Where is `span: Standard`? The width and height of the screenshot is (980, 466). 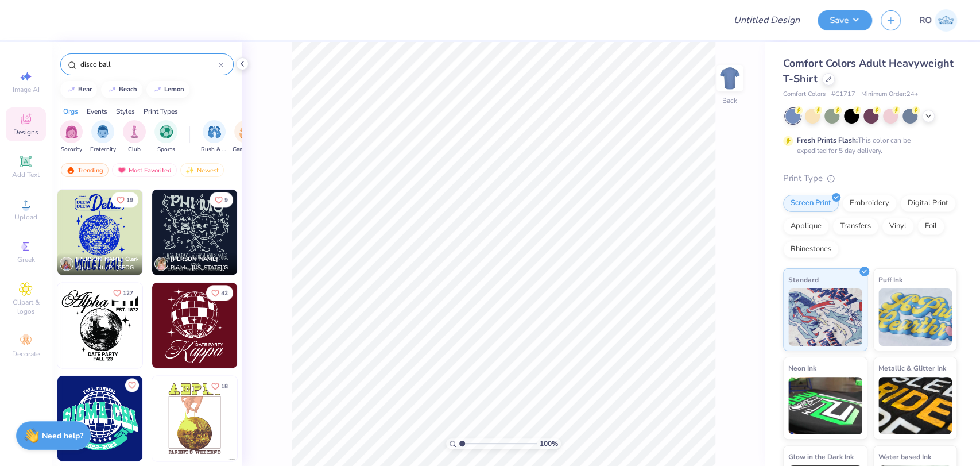
span: Standard is located at coordinates (804, 279).